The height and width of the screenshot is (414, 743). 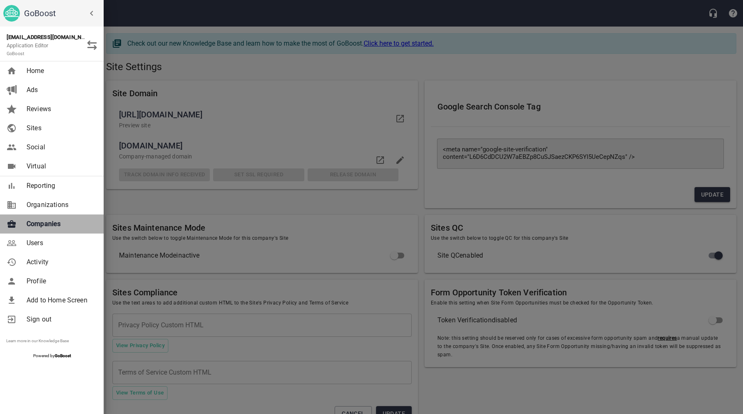 I want to click on span: Add to Home Screen, so click(x=60, y=300).